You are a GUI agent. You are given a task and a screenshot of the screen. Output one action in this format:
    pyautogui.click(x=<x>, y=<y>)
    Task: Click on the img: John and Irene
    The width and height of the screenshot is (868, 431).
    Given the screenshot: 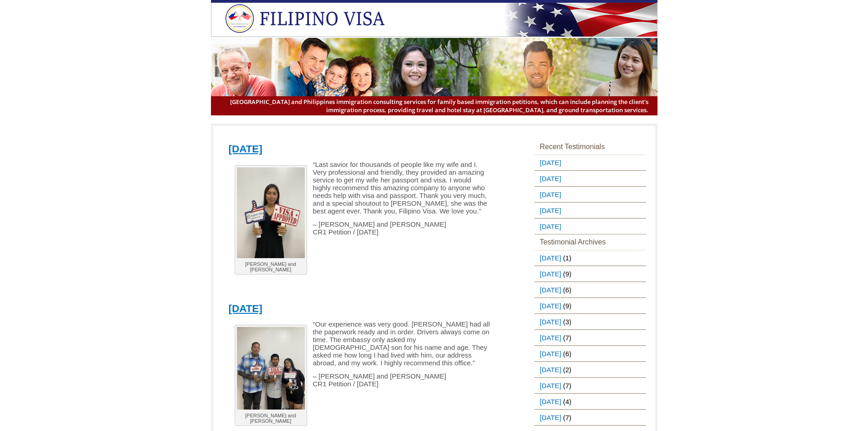 What is the action you would take?
    pyautogui.click(x=271, y=212)
    